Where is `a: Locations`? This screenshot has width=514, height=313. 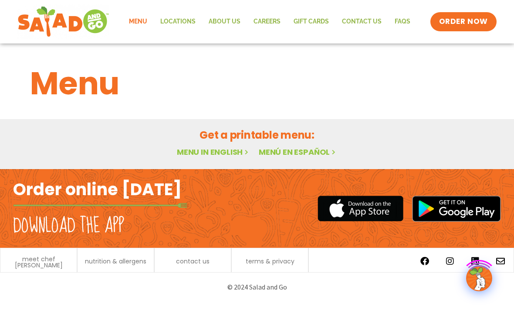
a: Locations is located at coordinates (178, 22).